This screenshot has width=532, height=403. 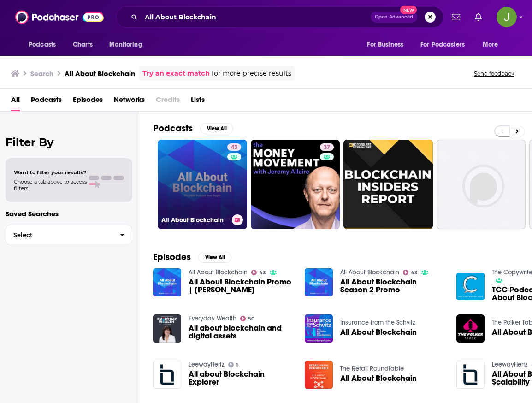 I want to click on a: Episodes, so click(x=87, y=102).